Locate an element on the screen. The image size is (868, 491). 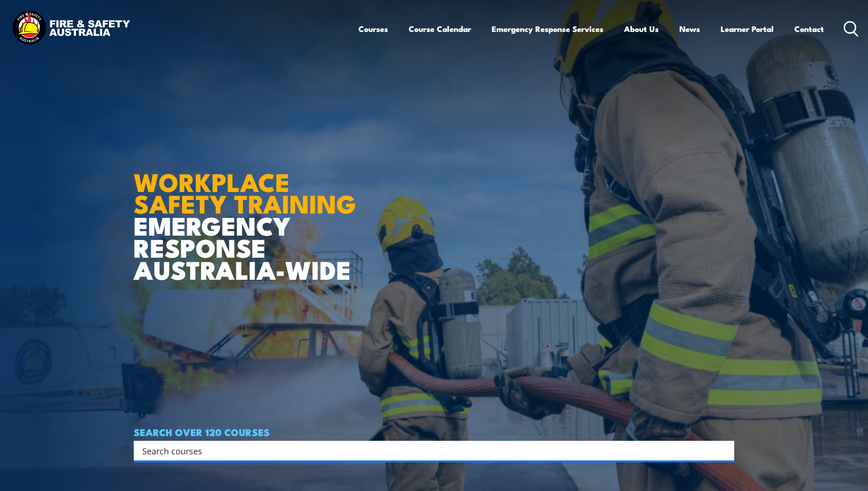
a: News is located at coordinates (690, 28).